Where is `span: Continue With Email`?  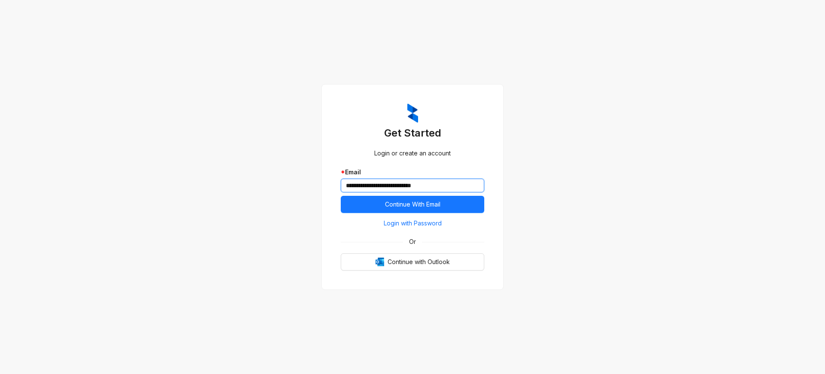
span: Continue With Email is located at coordinates (413, 205).